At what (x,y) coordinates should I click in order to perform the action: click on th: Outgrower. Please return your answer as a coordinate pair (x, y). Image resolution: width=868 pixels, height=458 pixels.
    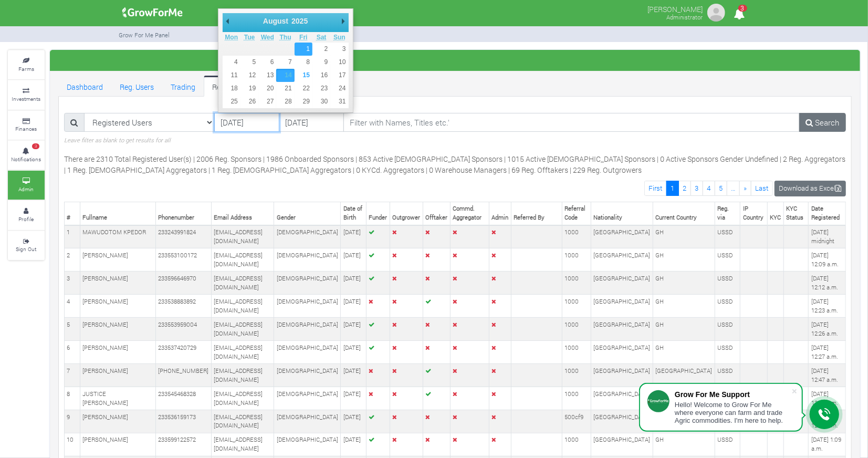
    Looking at the image, I should click on (407, 213).